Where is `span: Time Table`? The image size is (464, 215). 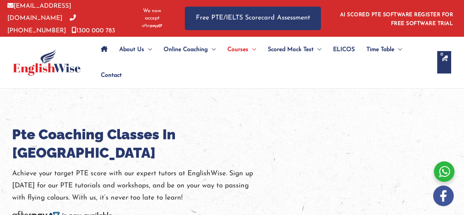 span: Time Table is located at coordinates (380, 50).